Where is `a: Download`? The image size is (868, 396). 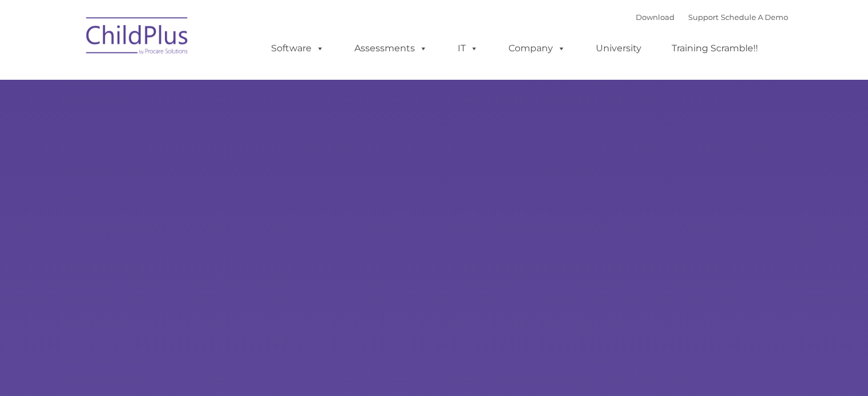 a: Download is located at coordinates (655, 17).